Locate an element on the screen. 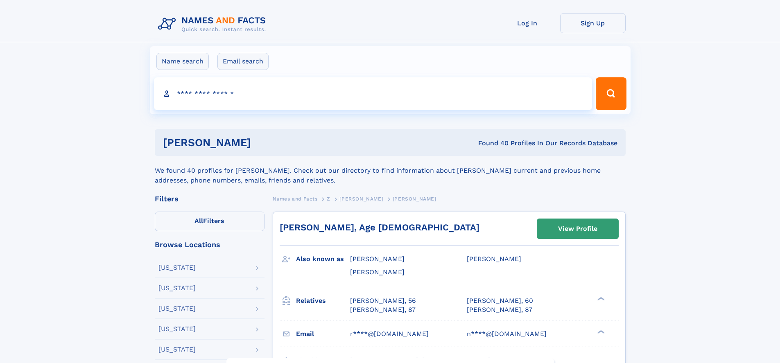 This screenshot has width=780, height=363. label: Email search is located at coordinates (243, 61).